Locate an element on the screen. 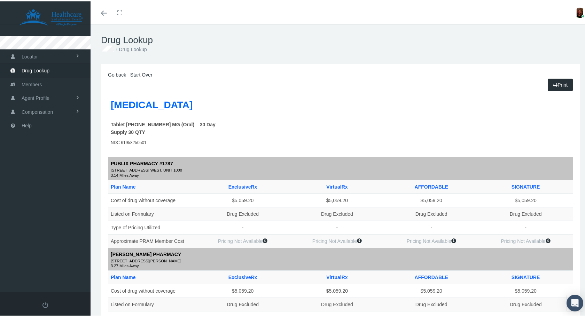 The height and width of the screenshot is (317, 585). td: Type of Pricing Utilized is located at coordinates (152, 226).